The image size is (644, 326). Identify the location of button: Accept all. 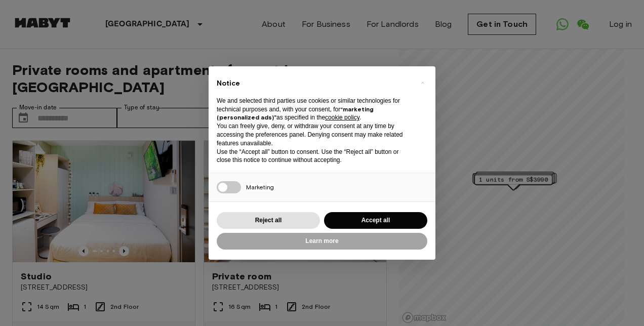
(376, 220).